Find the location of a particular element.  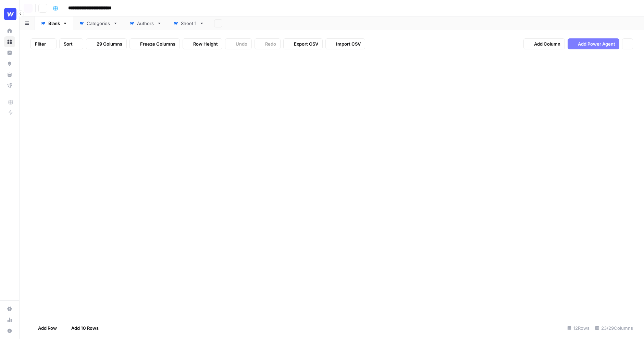

button: Sort is located at coordinates (71, 44).